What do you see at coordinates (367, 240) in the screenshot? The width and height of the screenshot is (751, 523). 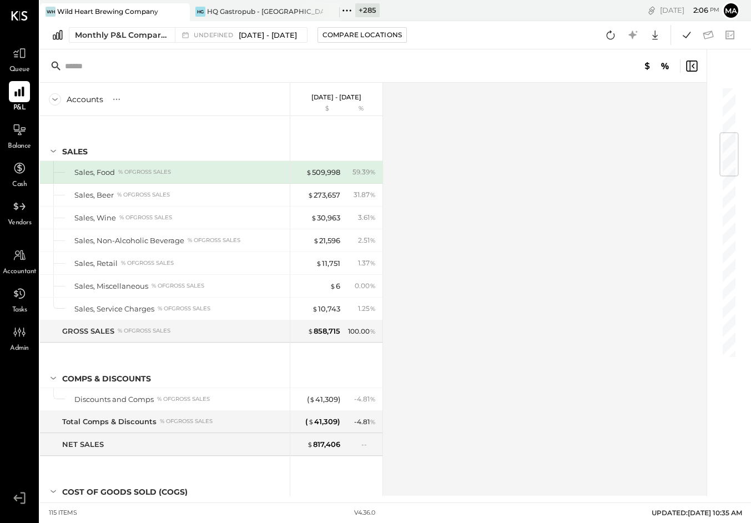 I see `div: 2.51` at bounding box center [367, 240].